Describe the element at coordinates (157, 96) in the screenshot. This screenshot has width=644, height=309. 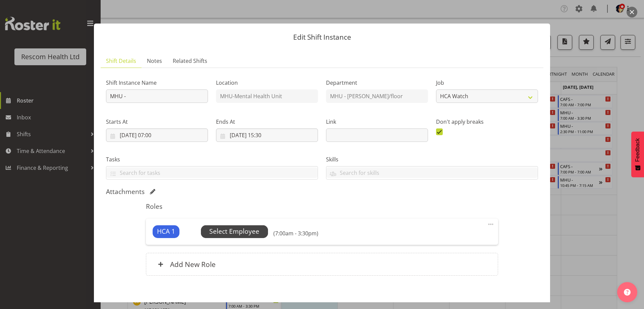
I see `input: Shift Instance Name` at that location.